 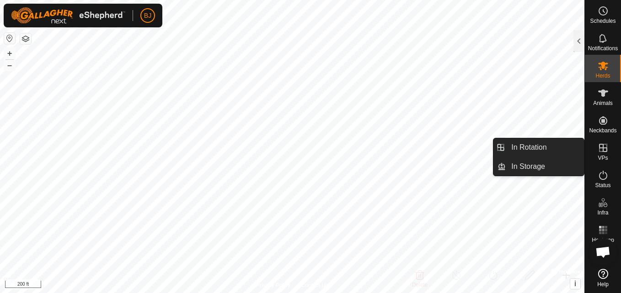 What do you see at coordinates (602, 76) in the screenshot?
I see `span: Herds` at bounding box center [602, 76].